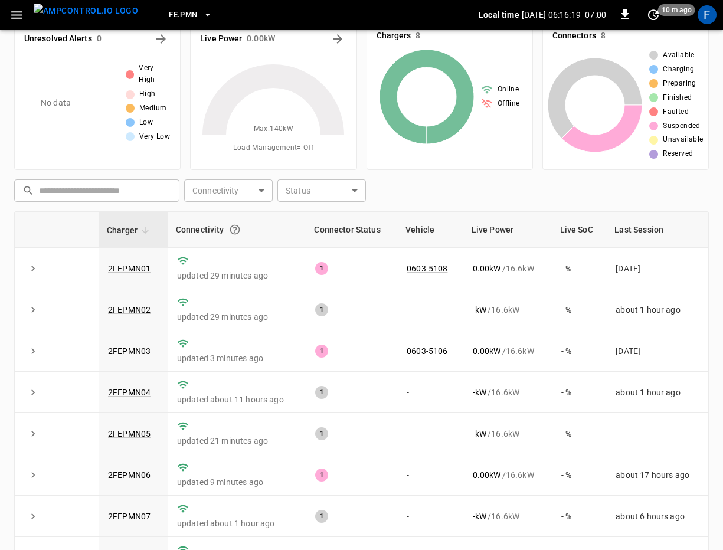 This screenshot has height=550, width=723. I want to click on a: 0603-5106, so click(427, 351).